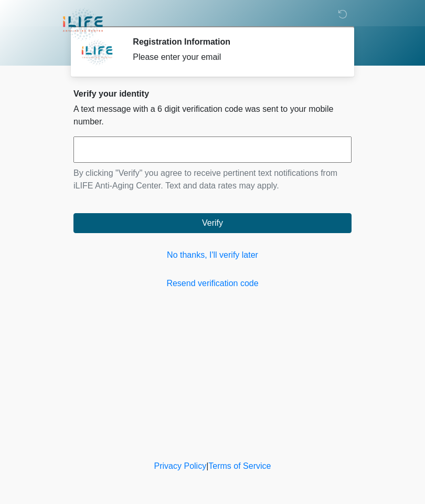  Describe the element at coordinates (212, 94) in the screenshot. I see `h2: Verify your identity` at that location.